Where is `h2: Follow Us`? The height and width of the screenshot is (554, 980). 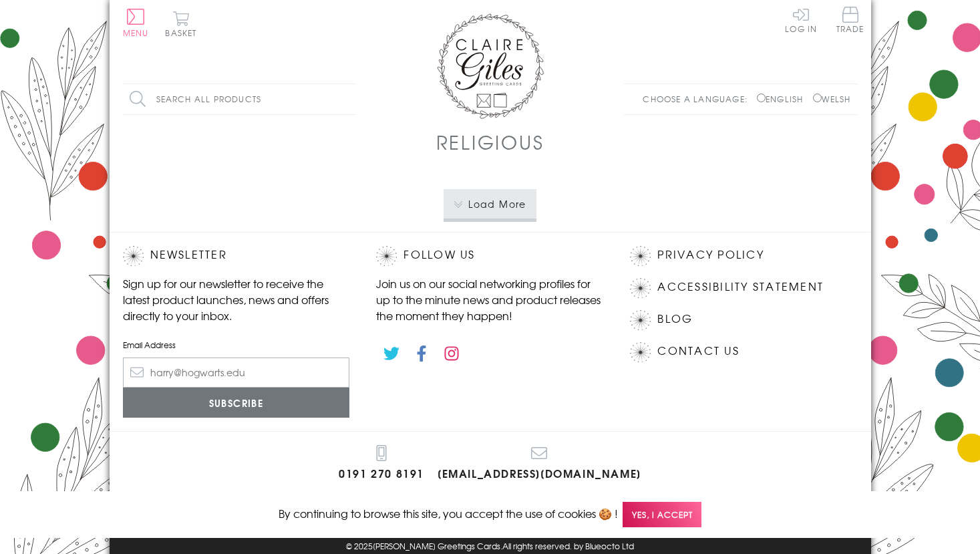
h2: Follow Us is located at coordinates (490, 256).